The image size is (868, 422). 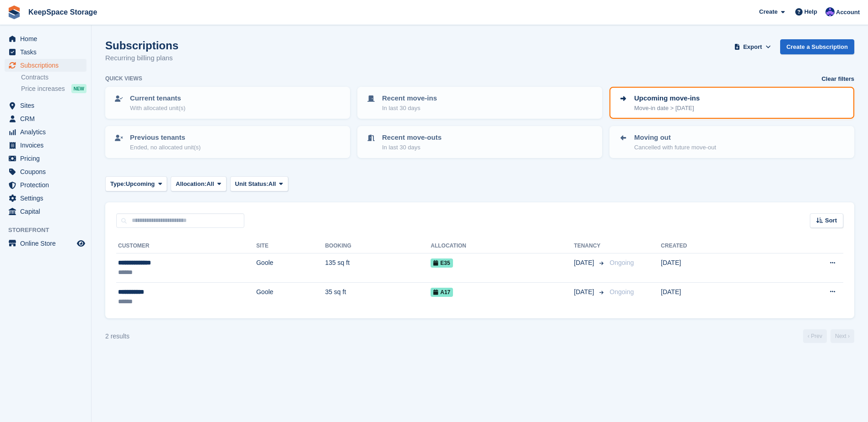 I want to click on span: CRM, so click(x=48, y=119).